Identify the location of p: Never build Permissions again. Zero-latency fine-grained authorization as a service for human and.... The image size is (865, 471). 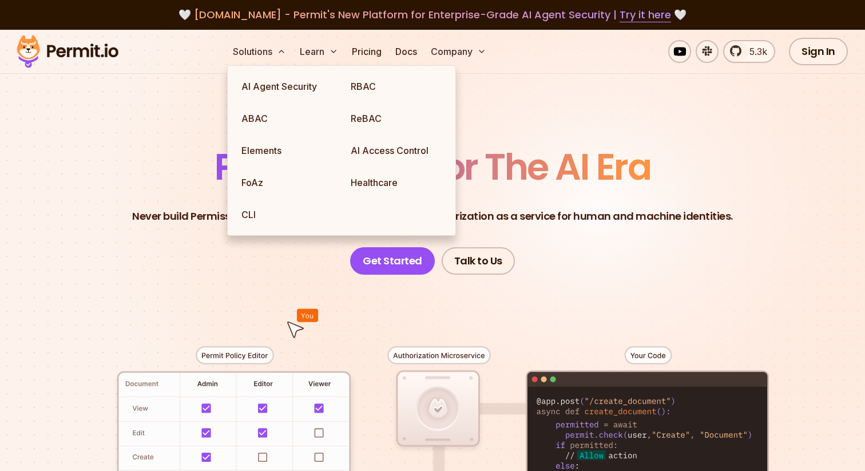
(432, 216).